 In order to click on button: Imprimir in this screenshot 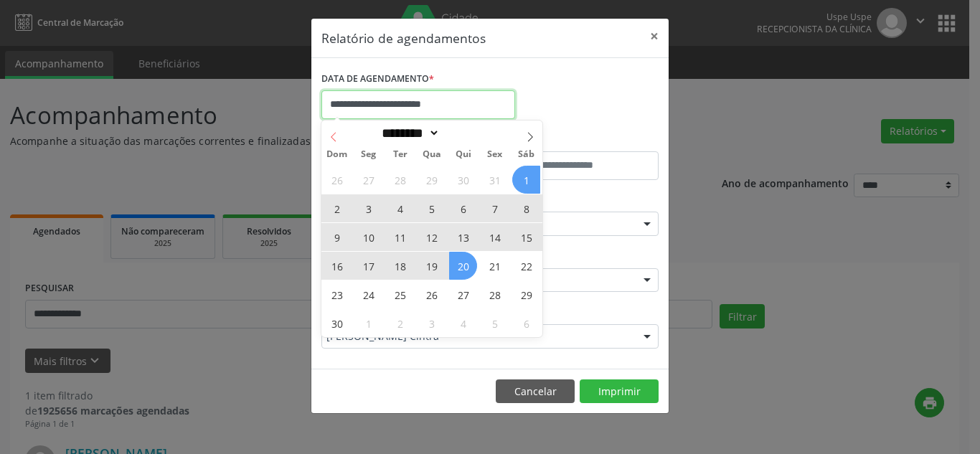, I will do `click(619, 391)`.